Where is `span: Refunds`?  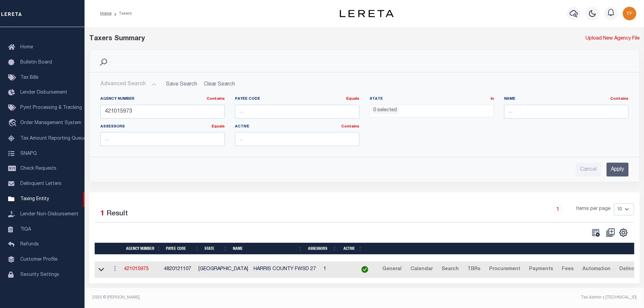
span: Refunds is located at coordinates (29, 244).